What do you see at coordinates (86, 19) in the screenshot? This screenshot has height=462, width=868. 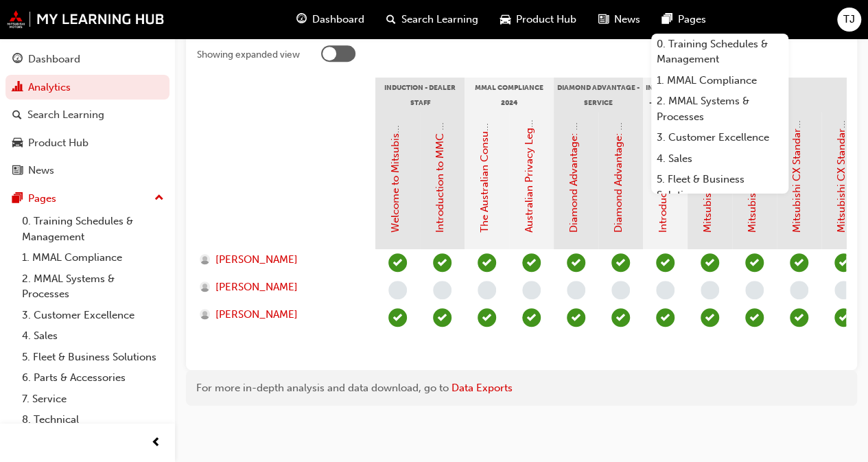 I see `img: mmal` at bounding box center [86, 19].